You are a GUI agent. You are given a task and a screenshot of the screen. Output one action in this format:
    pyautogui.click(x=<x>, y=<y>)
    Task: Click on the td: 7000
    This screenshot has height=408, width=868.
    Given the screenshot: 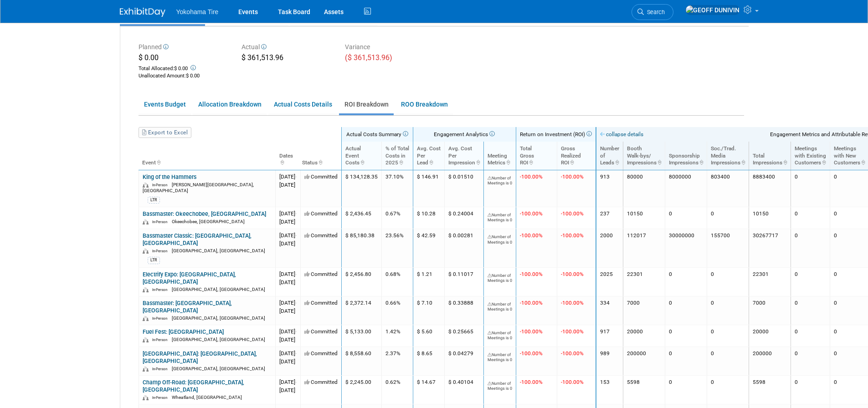 What is the action you would take?
    pyautogui.click(x=769, y=310)
    